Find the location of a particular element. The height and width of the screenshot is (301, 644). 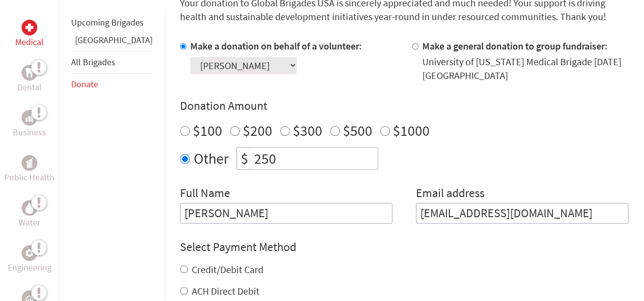

div: Public Health is located at coordinates (30, 163).